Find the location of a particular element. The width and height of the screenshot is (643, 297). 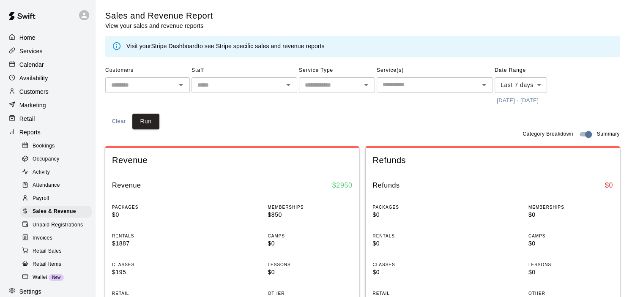

a: Unpaid Registrations is located at coordinates (58, 225).